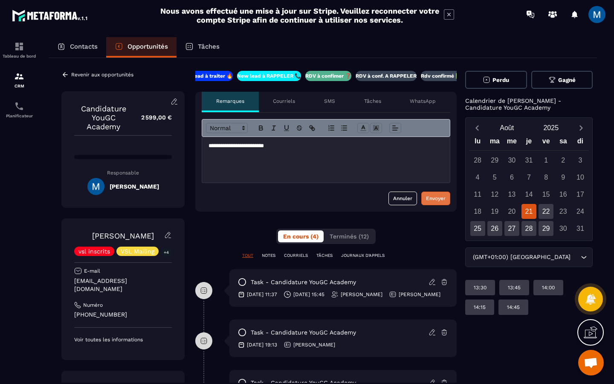 This screenshot has width=614, height=384. Describe the element at coordinates (202, 47) in the screenshot. I see `a: Tâches` at that location.